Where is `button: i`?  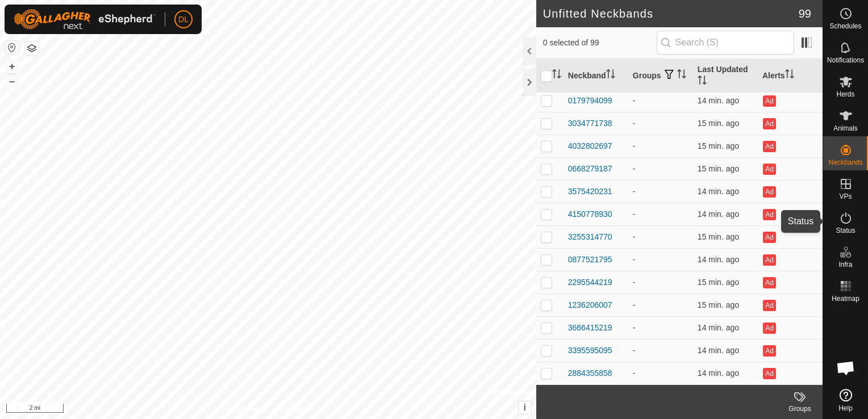 button: i is located at coordinates (525, 408).